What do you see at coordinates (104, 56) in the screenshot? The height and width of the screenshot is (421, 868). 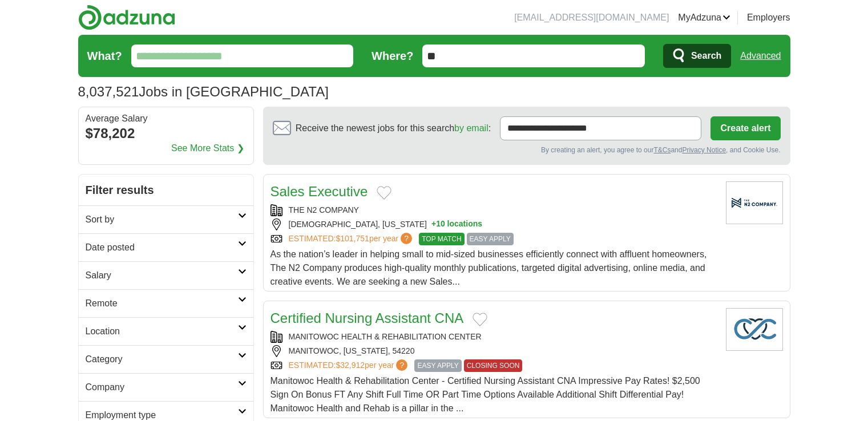 I see `label: What?` at bounding box center [104, 56].